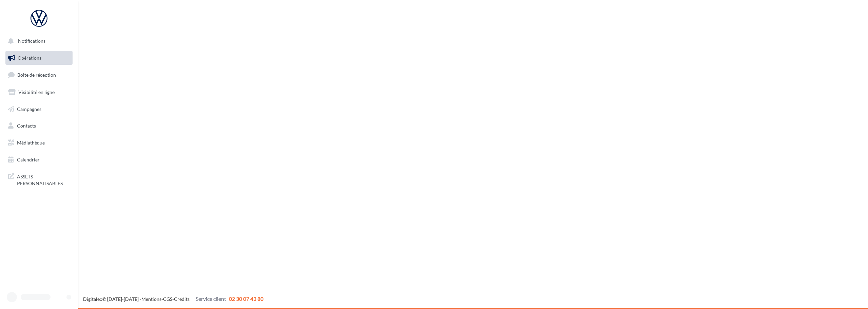  What do you see at coordinates (39, 92) in the screenshot?
I see `a: Visibilité en ligne` at bounding box center [39, 92].